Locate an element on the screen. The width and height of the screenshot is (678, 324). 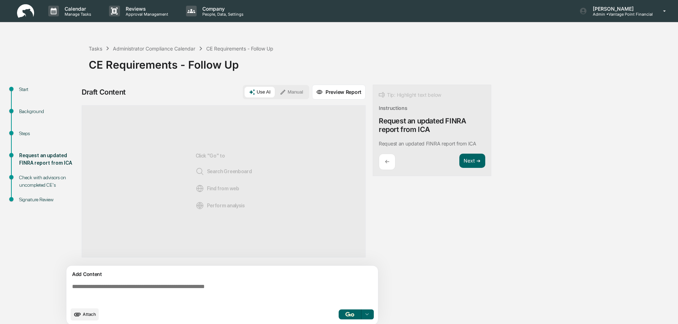
div: Background is located at coordinates (48, 111).